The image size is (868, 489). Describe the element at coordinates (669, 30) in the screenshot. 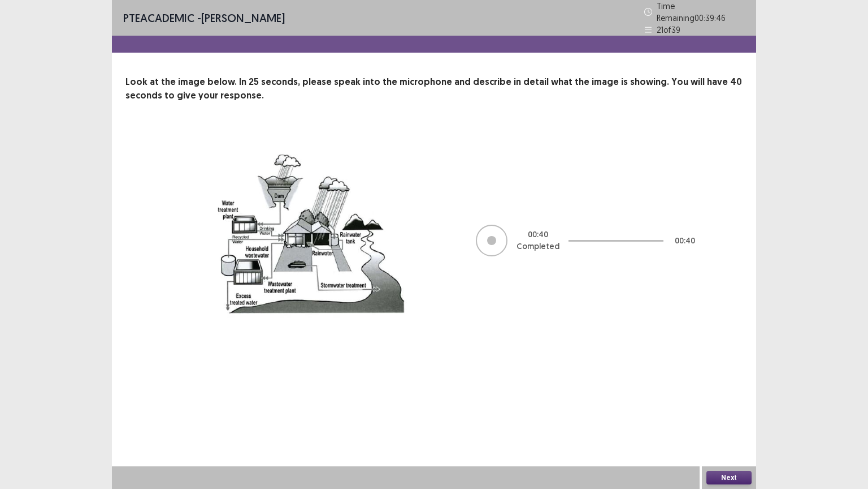

I see `p: 21 of 39` at that location.